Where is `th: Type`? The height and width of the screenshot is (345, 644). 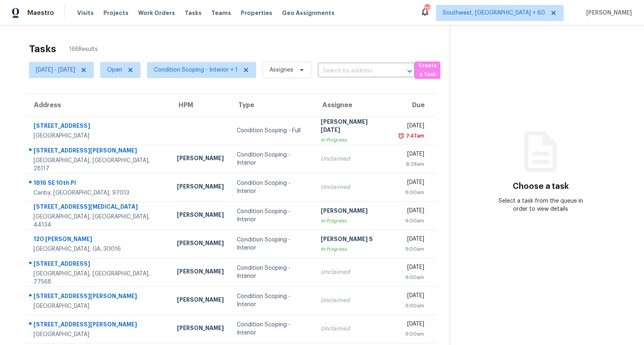
th: Type is located at coordinates (273, 105).